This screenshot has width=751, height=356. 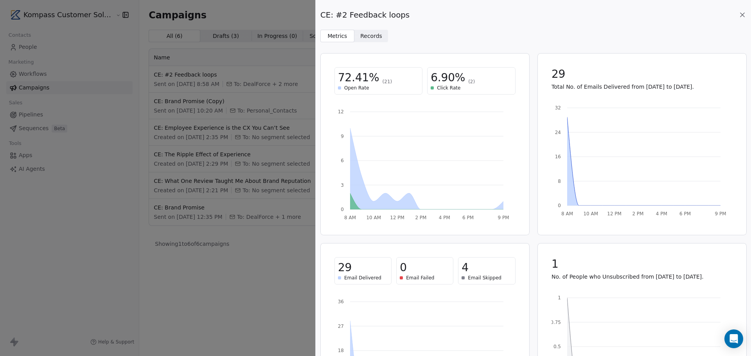 What do you see at coordinates (16, 16) in the screenshot?
I see `img: logo_orange.svg` at bounding box center [16, 16].